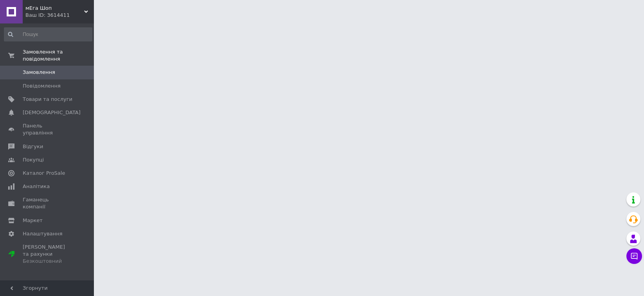 This screenshot has width=644, height=296. I want to click on span: Товари та послуги, so click(47, 100).